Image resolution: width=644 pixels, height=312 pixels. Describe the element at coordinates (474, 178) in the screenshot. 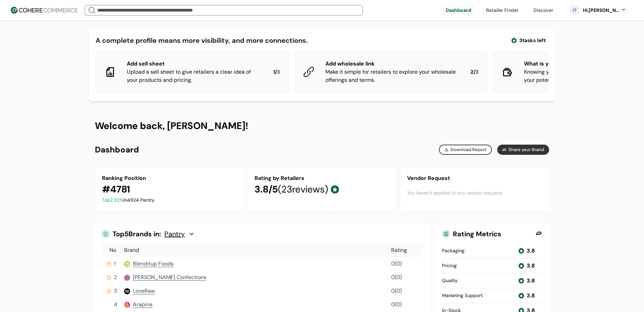

I see `div: Vendor Request` at that location.